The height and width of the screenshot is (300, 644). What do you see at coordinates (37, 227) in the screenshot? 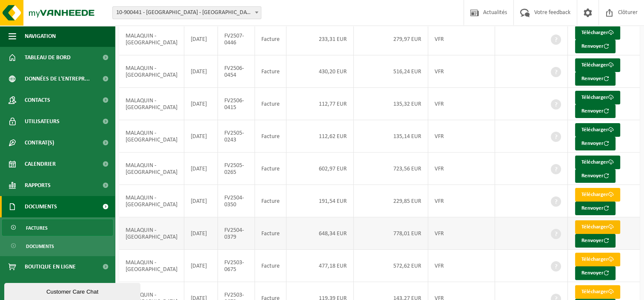
I see `span: Factures` at bounding box center [37, 227].